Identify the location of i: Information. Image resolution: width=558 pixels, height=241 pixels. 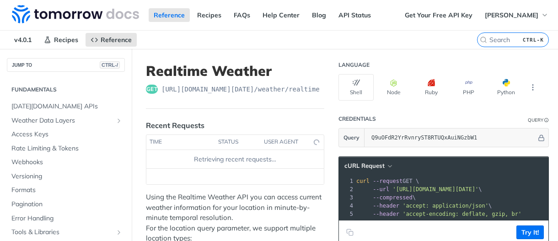
(546, 120).